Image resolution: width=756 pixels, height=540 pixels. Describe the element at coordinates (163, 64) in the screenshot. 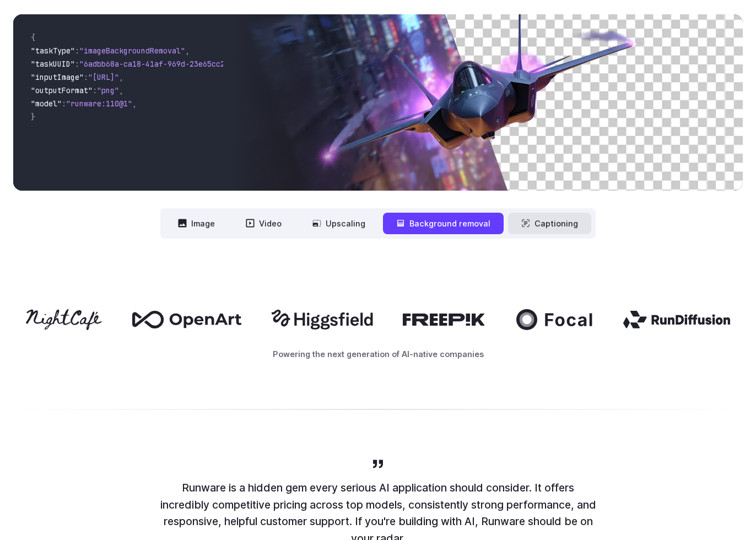

I see `span: "6adbb68a-ca18-41af-969d-23e65cc2729c"` at that location.